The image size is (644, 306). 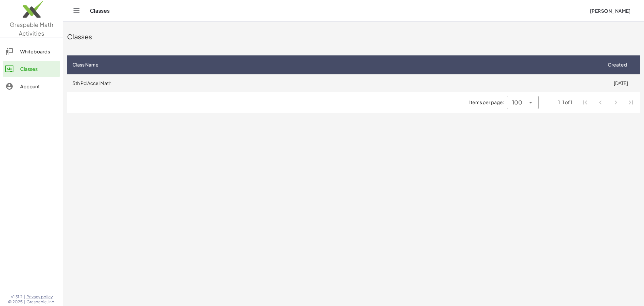 What do you see at coordinates (334, 83) in the screenshot?
I see `td: 5th Pd Accel Math` at bounding box center [334, 83].